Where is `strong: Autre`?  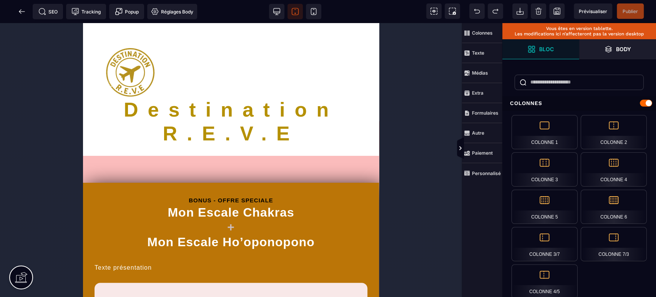 strong: Autre is located at coordinates (478, 133).